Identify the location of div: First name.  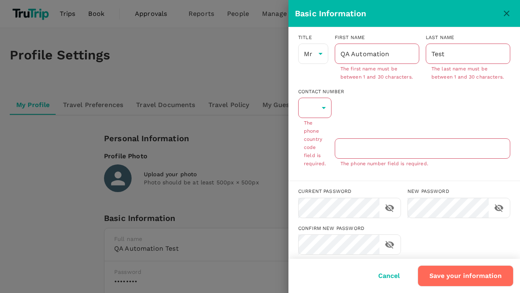
(377, 38).